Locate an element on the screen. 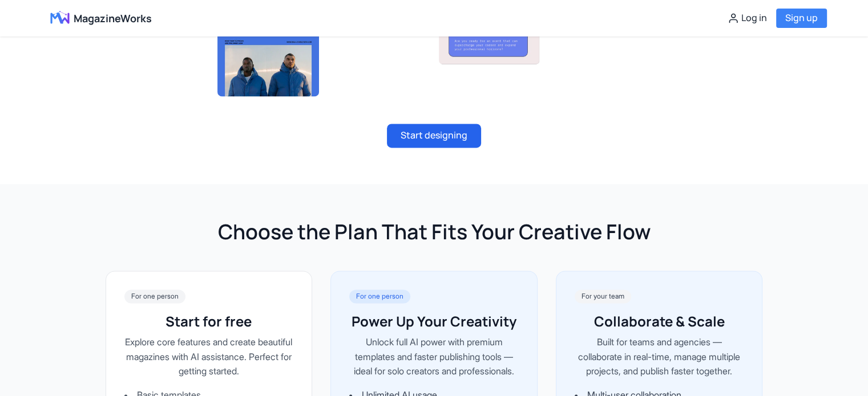 The image size is (868, 396). button: Sign up is located at coordinates (801, 18).